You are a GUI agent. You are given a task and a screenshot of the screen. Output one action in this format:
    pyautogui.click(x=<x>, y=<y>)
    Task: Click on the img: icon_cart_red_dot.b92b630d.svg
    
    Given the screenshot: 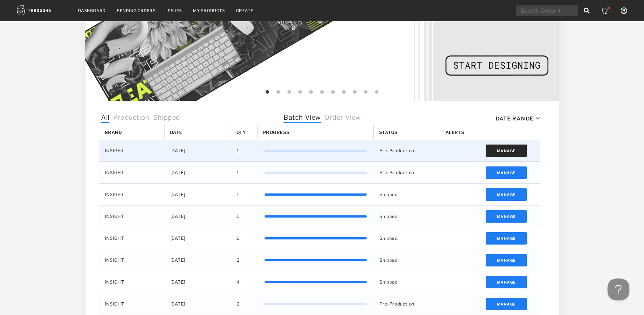 What is the action you would take?
    pyautogui.click(x=605, y=11)
    